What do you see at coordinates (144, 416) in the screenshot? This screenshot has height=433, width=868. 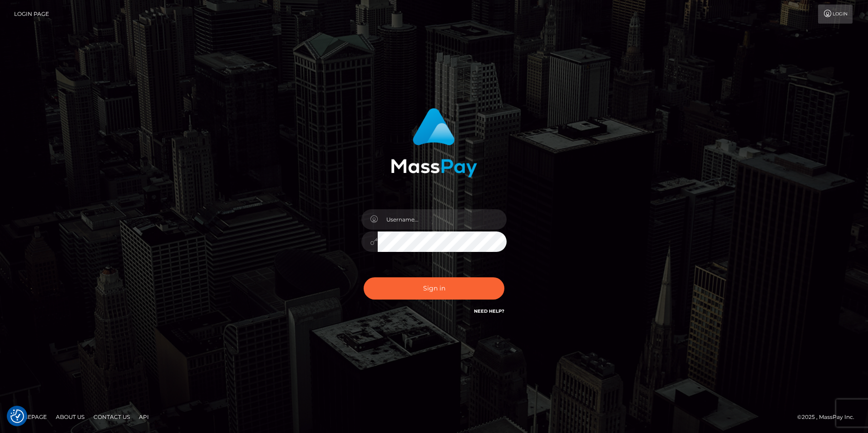 I see `a: API` at bounding box center [144, 416].